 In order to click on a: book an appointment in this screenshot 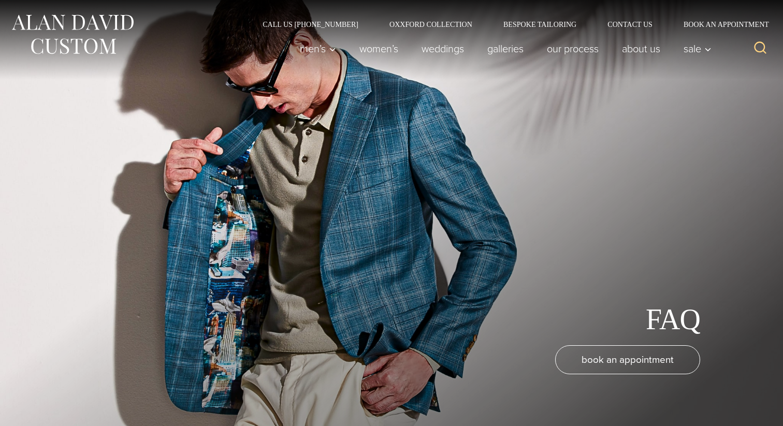, I will do `click(627, 360)`.